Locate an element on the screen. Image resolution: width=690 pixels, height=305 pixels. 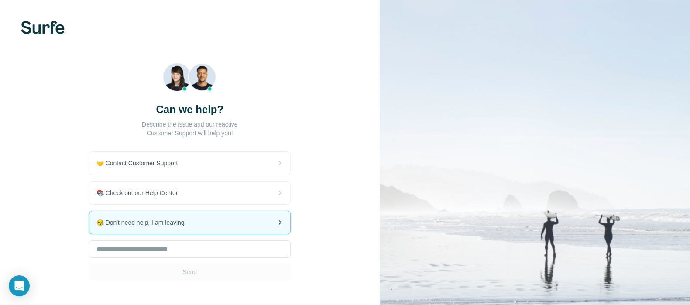
span: 😪 Don't need help, I am leaving is located at coordinates (144, 222).